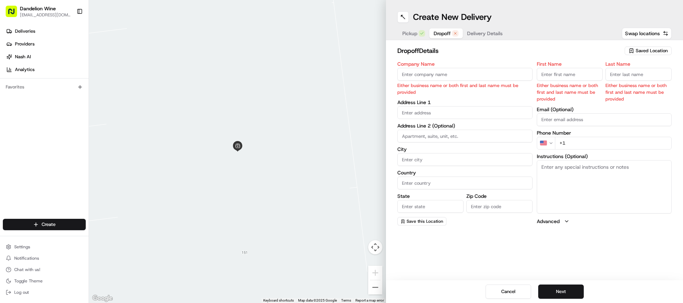  What do you see at coordinates (465, 160) in the screenshot?
I see `input: Enter city` at bounding box center [465, 160].